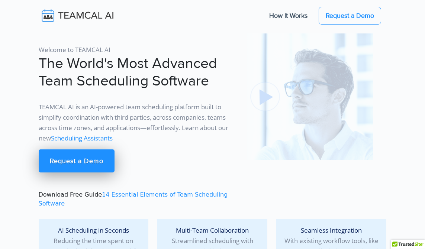 This screenshot has height=249, width=425. What do you see at coordinates (310, 97) in the screenshot?
I see `img: pic` at bounding box center [310, 97].